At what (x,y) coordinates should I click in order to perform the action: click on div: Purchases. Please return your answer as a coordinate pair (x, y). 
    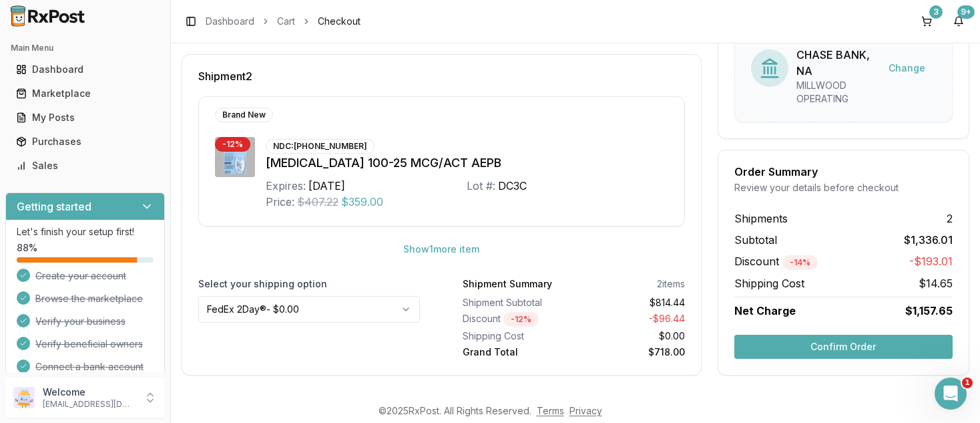
    Looking at the image, I should click on (85, 142).